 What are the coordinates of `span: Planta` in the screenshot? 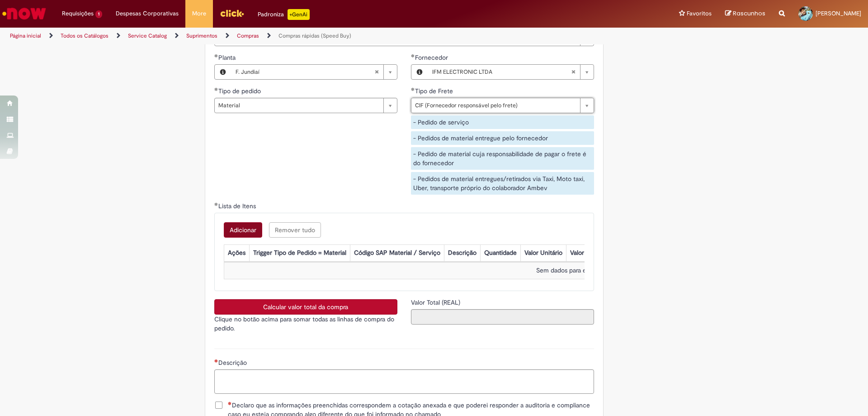 It's located at (228, 57).